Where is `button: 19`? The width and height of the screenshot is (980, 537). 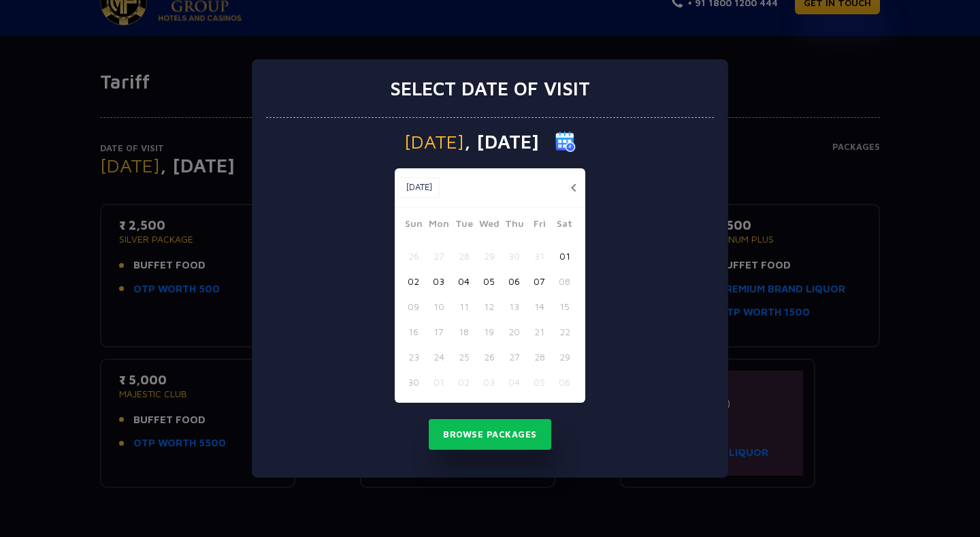 button: 19 is located at coordinates (489, 331).